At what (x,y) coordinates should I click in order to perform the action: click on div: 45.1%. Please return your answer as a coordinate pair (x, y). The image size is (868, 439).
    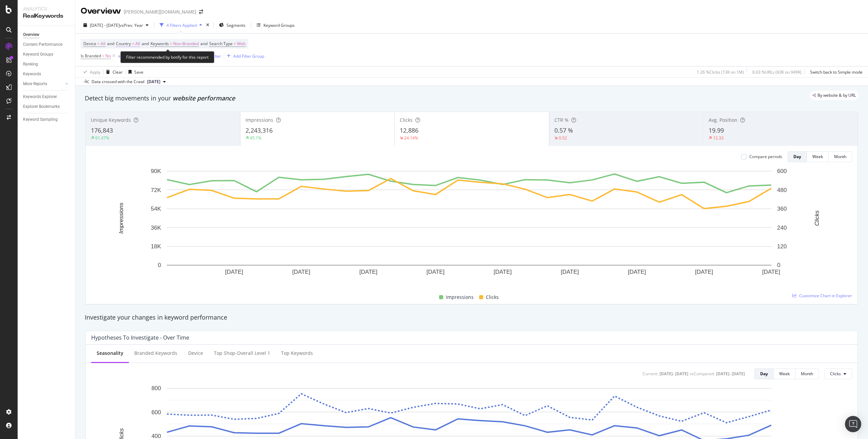
    Looking at the image, I should click on (256, 138).